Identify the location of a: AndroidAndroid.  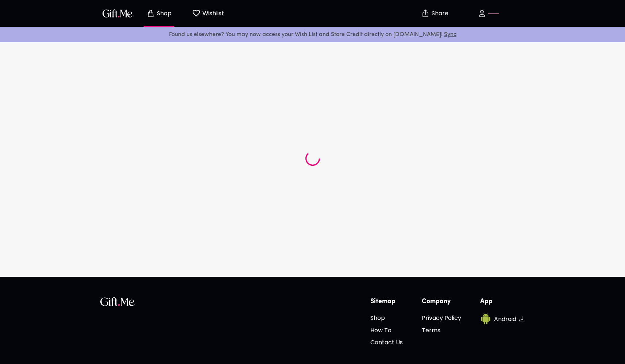
(502, 319).